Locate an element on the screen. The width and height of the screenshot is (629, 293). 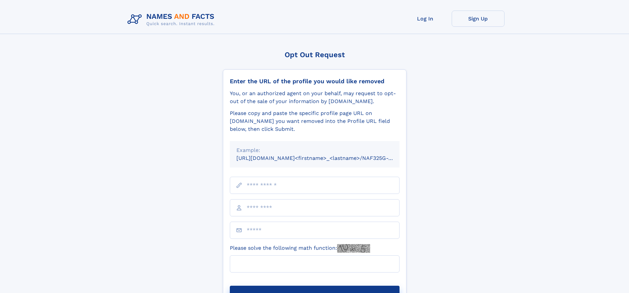
div: Example: is located at coordinates (314, 150).